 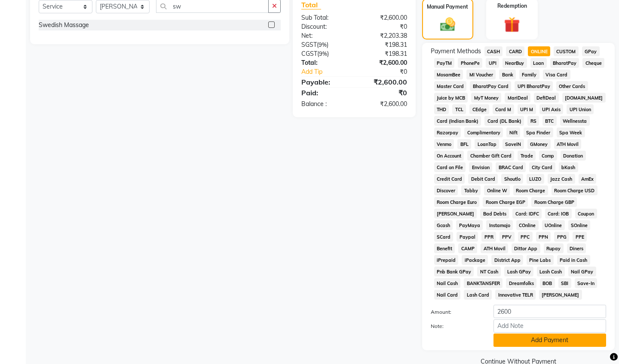 What do you see at coordinates (449, 156) in the screenshot?
I see `span: On Account` at bounding box center [449, 156].